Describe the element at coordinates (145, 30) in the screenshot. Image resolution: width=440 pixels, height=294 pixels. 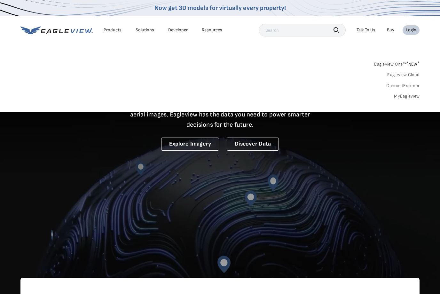
I see `div: Solutions` at that location.